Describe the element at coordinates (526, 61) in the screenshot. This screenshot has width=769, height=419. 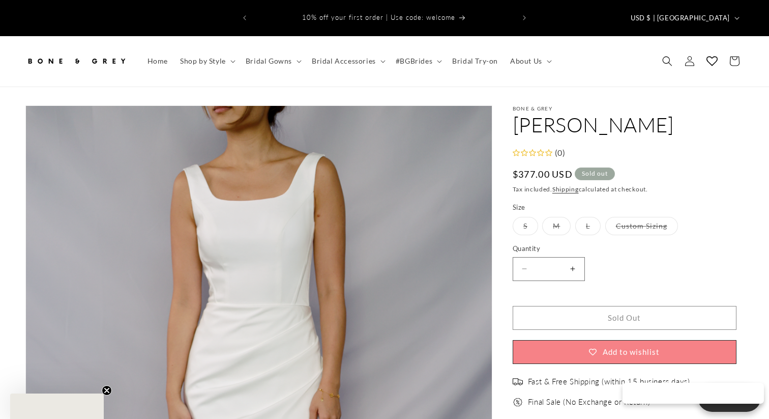
I see `span: About Us` at that location.